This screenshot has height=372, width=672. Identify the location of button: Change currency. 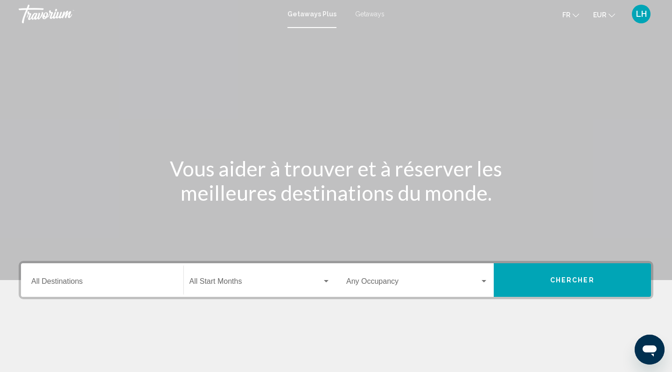
(604, 14).